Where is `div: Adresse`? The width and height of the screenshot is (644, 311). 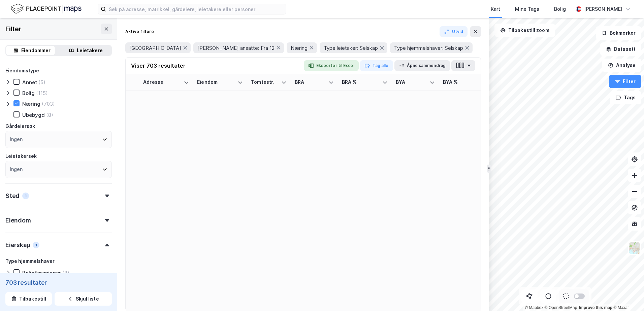
div: Adresse is located at coordinates (162, 82).